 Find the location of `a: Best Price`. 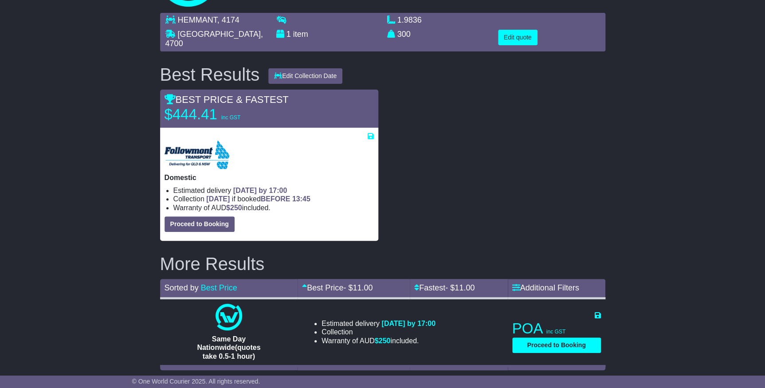

a: Best Price is located at coordinates (219, 288).